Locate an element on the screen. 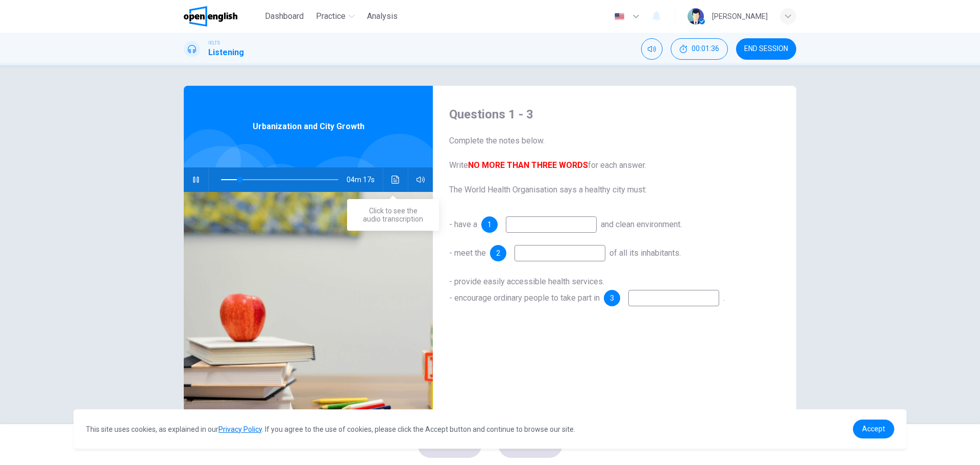 Image resolution: width=980 pixels, height=465 pixels. button: Practice is located at coordinates (335, 16).